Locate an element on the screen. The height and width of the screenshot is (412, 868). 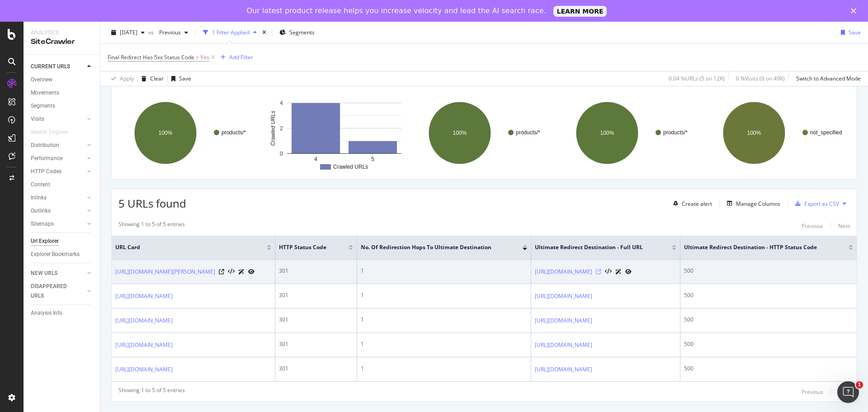
span: 5 URLs found is located at coordinates (152, 203).